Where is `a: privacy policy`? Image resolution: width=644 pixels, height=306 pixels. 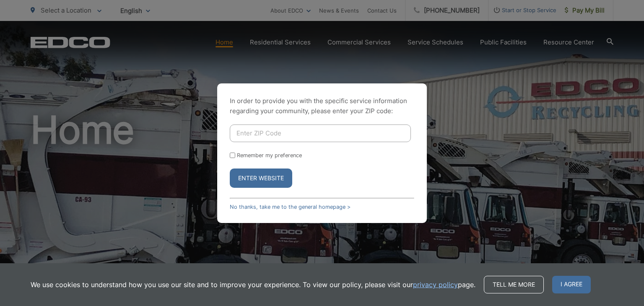
a: privacy policy is located at coordinates (435, 285).